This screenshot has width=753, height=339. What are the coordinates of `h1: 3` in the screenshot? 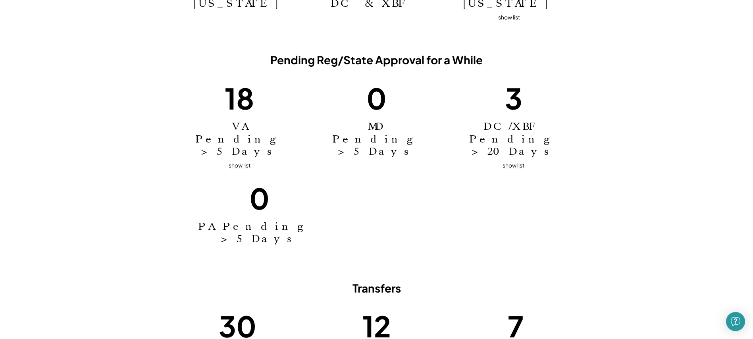 It's located at (514, 98).